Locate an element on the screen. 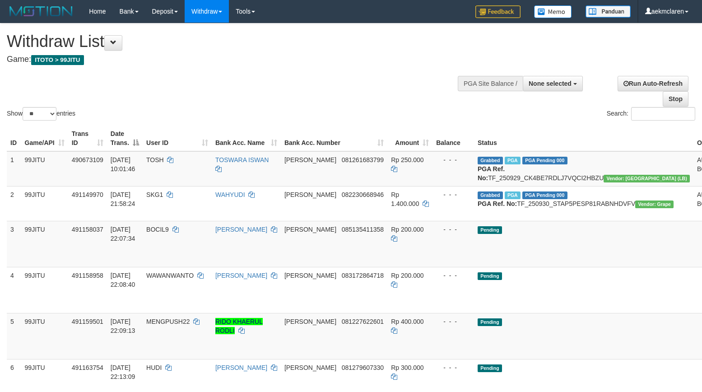  span: Rp 400.000 is located at coordinates (407, 321).